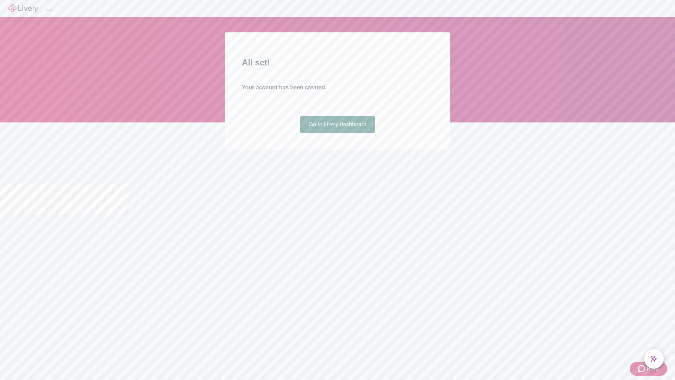 The image size is (675, 380). What do you see at coordinates (338, 88) in the screenshot?
I see `h4: Your account has been created.` at bounding box center [338, 88].